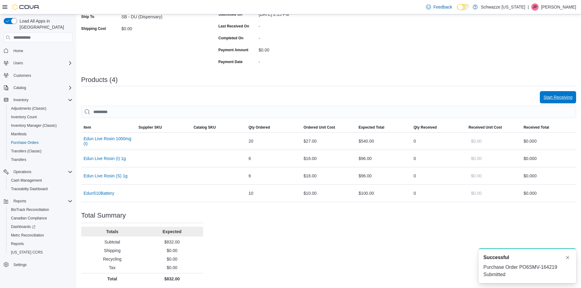 The image size is (581, 288). I want to click on button: Received Total, so click(549, 127).